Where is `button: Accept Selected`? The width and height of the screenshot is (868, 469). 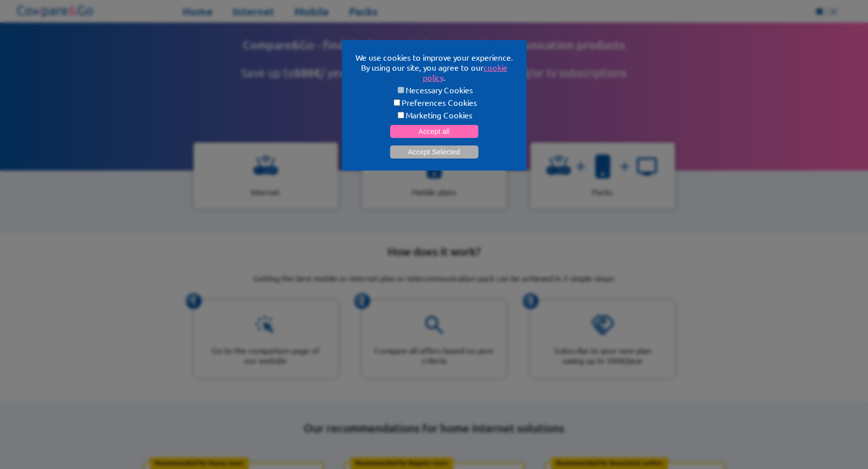 button: Accept Selected is located at coordinates (434, 152).